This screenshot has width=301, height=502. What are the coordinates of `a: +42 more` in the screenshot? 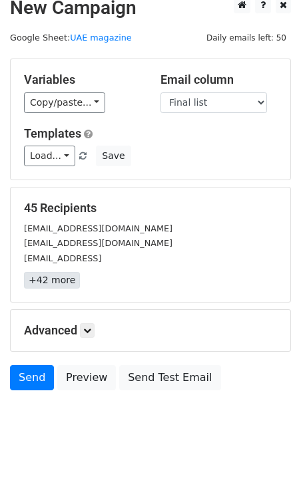 It's located at (52, 280).